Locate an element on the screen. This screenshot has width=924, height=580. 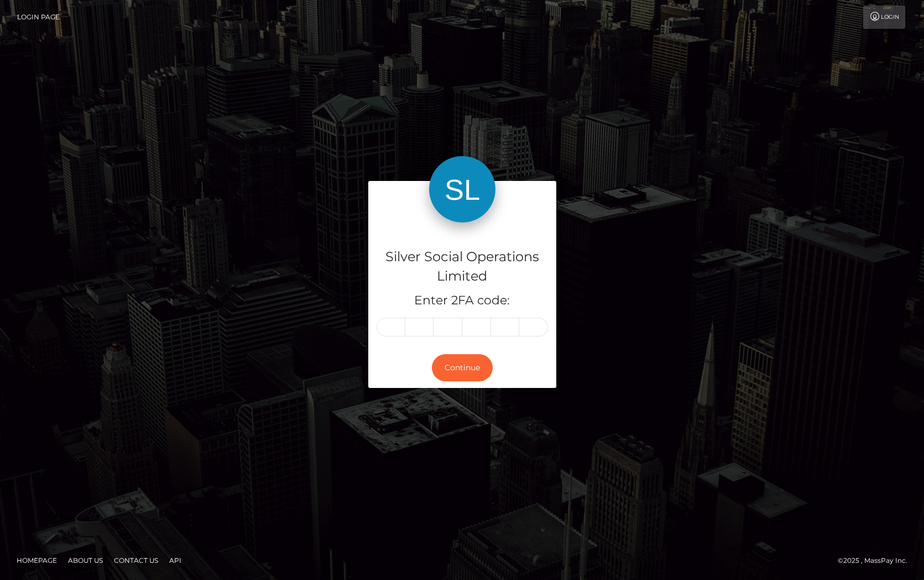
img: Silver Social Operations Limited is located at coordinates (463, 189).